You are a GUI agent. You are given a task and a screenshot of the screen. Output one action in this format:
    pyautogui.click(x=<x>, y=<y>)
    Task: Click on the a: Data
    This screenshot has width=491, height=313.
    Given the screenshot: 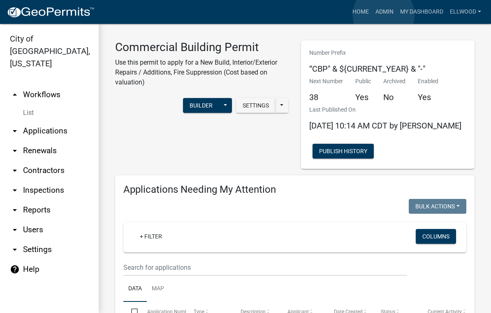 What is the action you would take?
    pyautogui.click(x=135, y=289)
    